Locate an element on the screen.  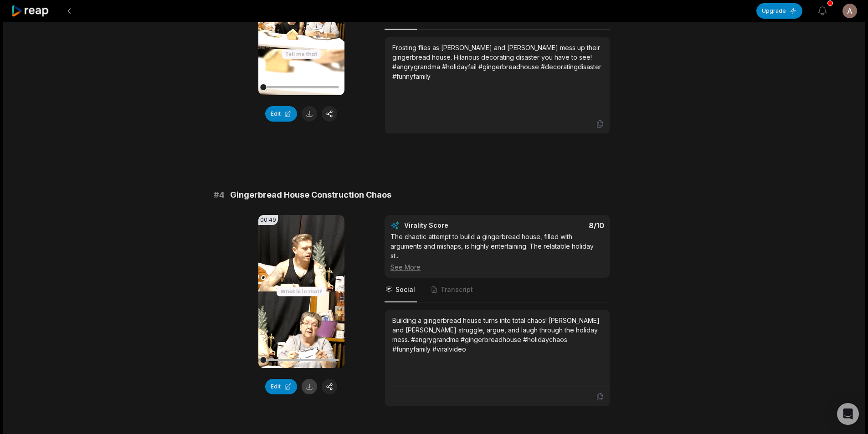
nav: Tabs is located at coordinates (497, 290).